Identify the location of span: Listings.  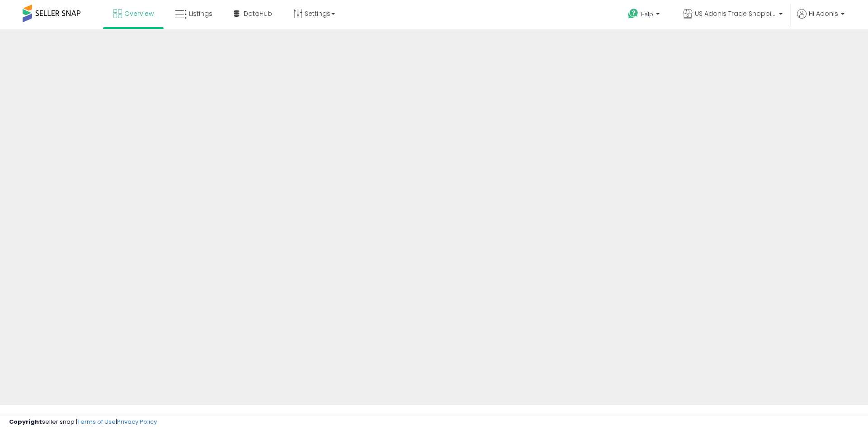
(200, 14).